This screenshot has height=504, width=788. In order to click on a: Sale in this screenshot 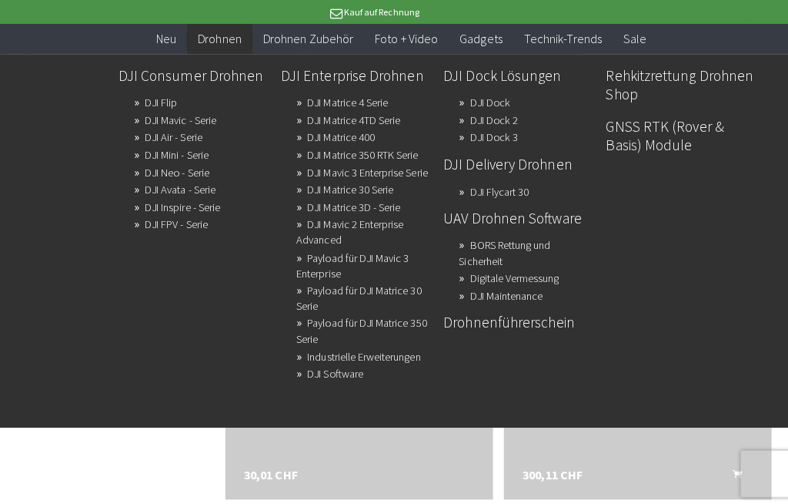, I will do `click(630, 38)`.